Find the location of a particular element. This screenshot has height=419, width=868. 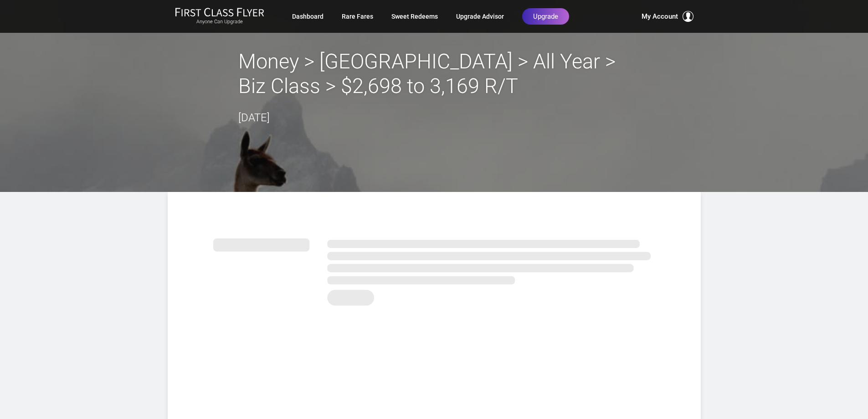

a: Upgrade is located at coordinates (546, 16).